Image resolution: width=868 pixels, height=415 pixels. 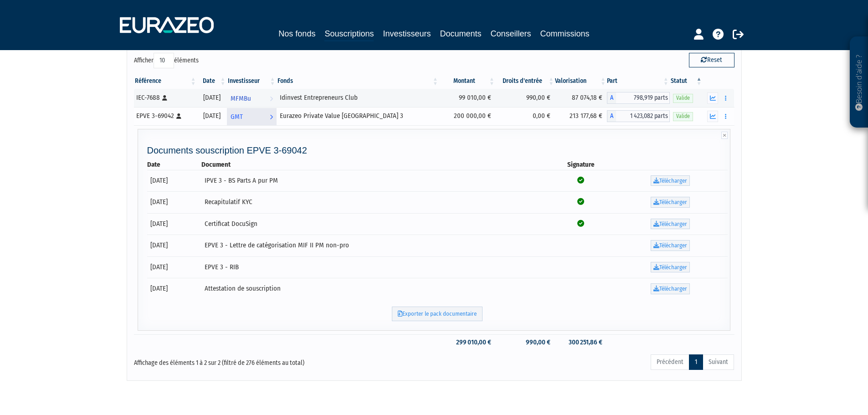 I want to click on th: Signature, so click(x=581, y=164).